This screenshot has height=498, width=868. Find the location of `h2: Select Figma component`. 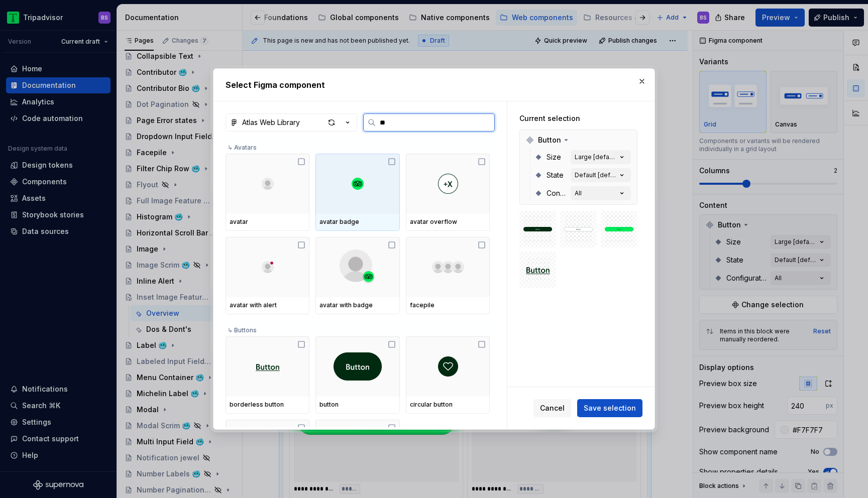

h2: Select Figma component is located at coordinates (434, 85).